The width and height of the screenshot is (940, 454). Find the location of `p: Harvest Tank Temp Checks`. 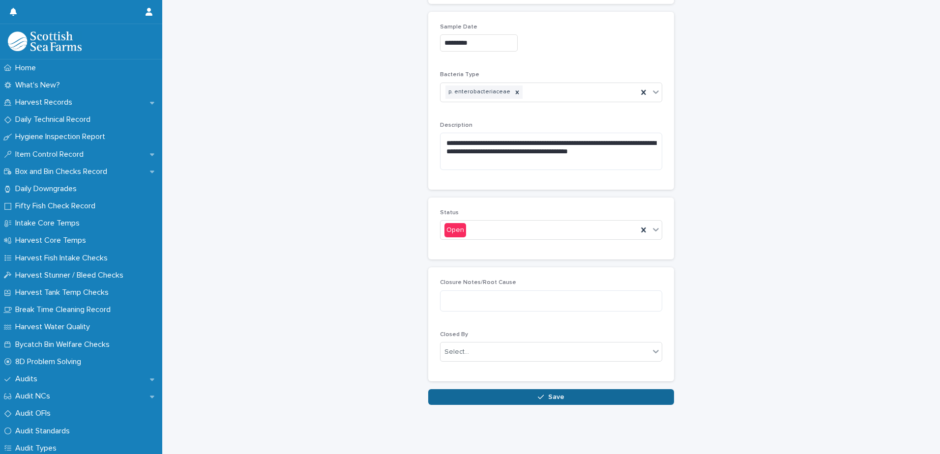

p: Harvest Tank Temp Checks is located at coordinates (64, 292).